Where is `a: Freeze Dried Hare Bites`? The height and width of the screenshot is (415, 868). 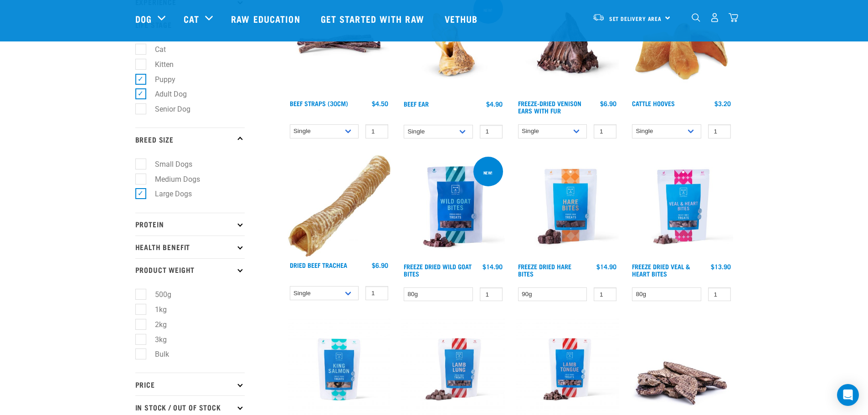 a: Freeze Dried Hare Bites is located at coordinates (545, 270).